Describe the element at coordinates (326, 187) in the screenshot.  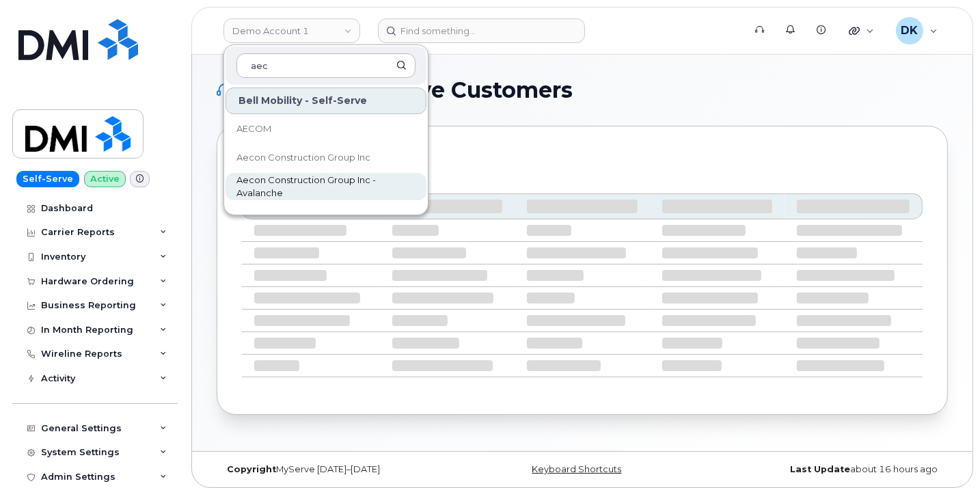
I see `a: Aecon Construction Group Inc - Avalanche` at that location.